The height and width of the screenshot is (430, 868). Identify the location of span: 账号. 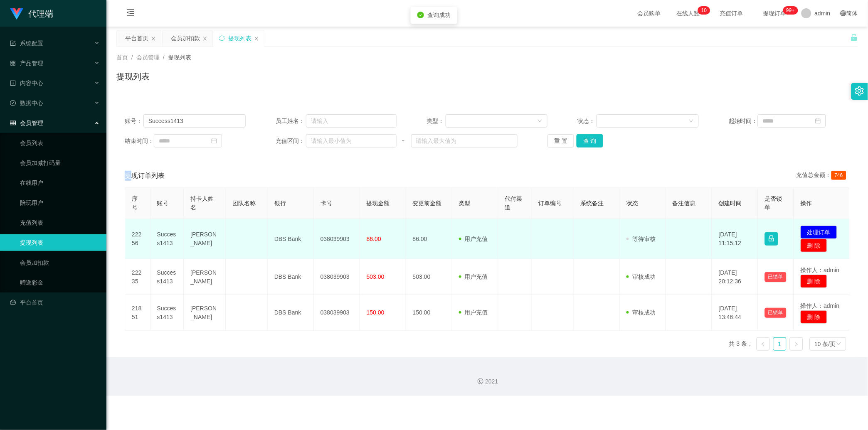
(163, 203).